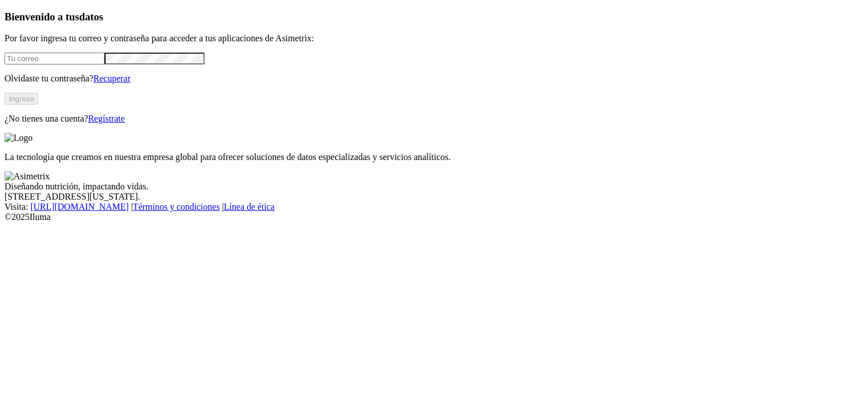 This screenshot has height=393, width=868. What do you see at coordinates (55, 58) in the screenshot?
I see `input: Tu correo` at bounding box center [55, 58].